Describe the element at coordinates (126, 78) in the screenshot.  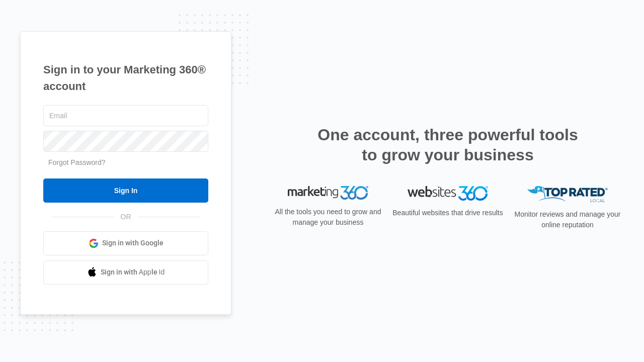
I see `h1: Sign in to your Marketing 360® account` at that location.